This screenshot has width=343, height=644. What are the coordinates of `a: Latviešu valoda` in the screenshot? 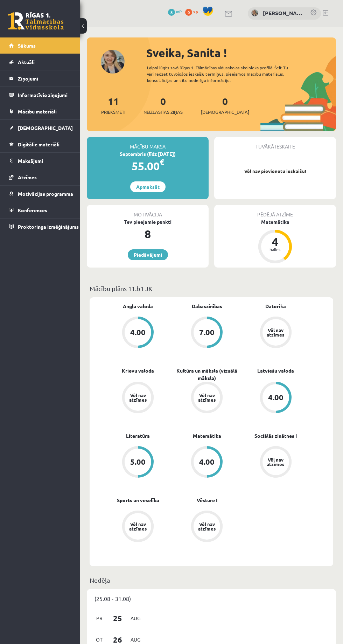 It's located at (275, 371).